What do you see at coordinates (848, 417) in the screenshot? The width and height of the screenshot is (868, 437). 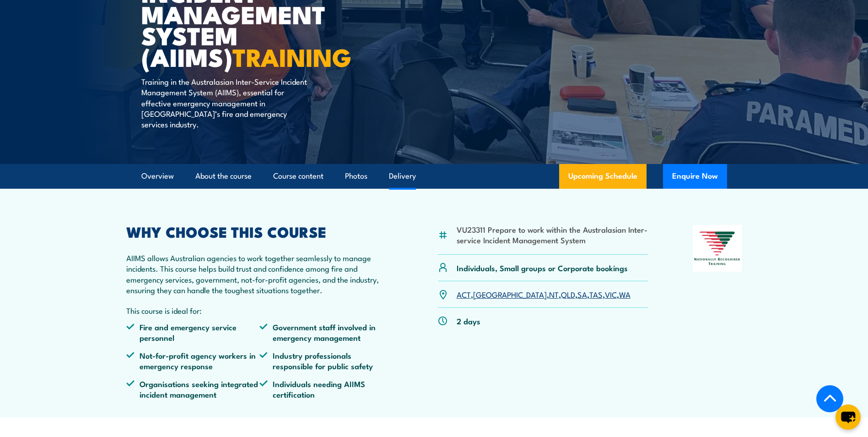 I see `button: chat-button` at bounding box center [848, 417].